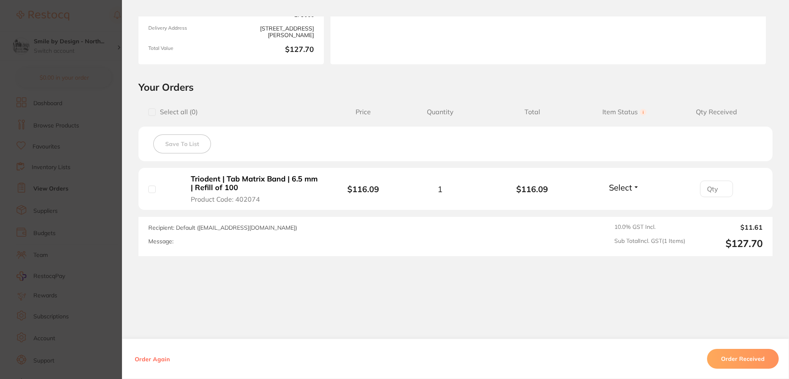 The width and height of the screenshot is (789, 379). What do you see at coordinates (650, 243) in the screenshot?
I see `span: Sub Total Incl. GST ( 1 Items)` at bounding box center [650, 243].